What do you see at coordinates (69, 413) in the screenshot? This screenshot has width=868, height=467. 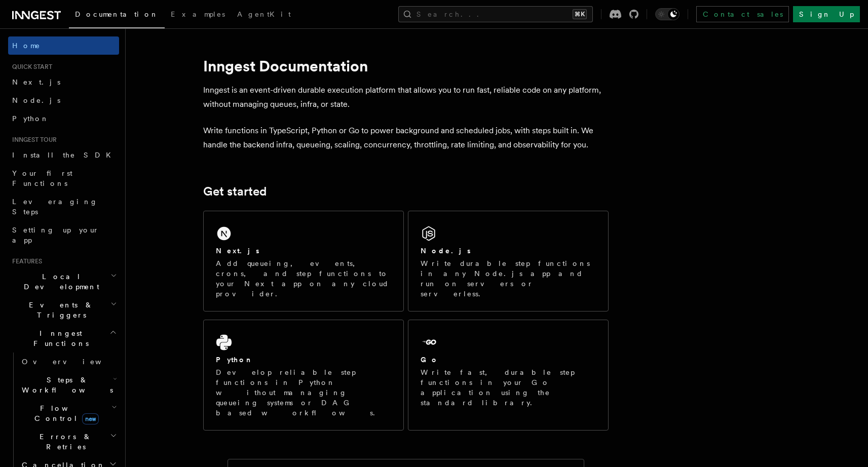 I see `button: Flow Controlnew` at bounding box center [69, 413].